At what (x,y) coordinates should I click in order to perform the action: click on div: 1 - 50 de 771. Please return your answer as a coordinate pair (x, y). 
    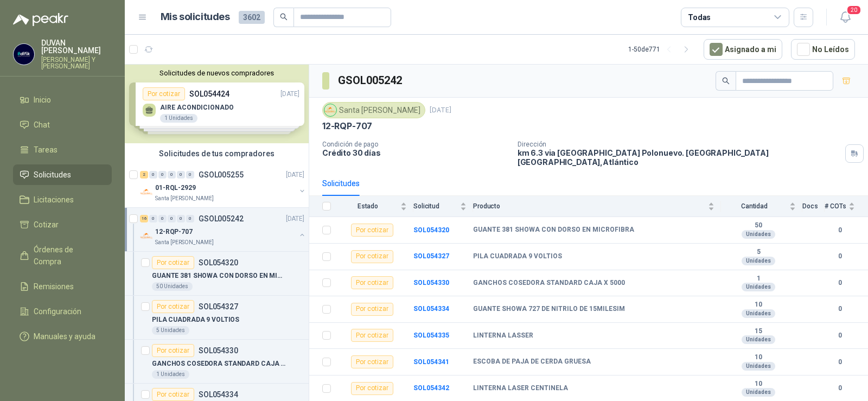
    Looking at the image, I should click on (662, 49).